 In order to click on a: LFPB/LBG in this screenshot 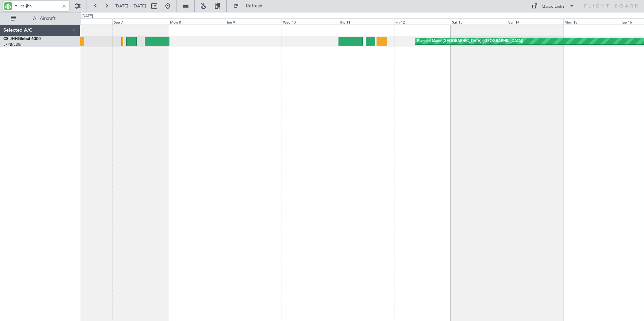, I will do `click(12, 44)`.